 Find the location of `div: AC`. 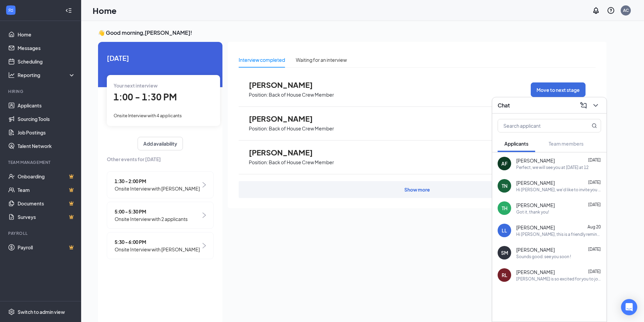

div: AC is located at coordinates (626, 10).